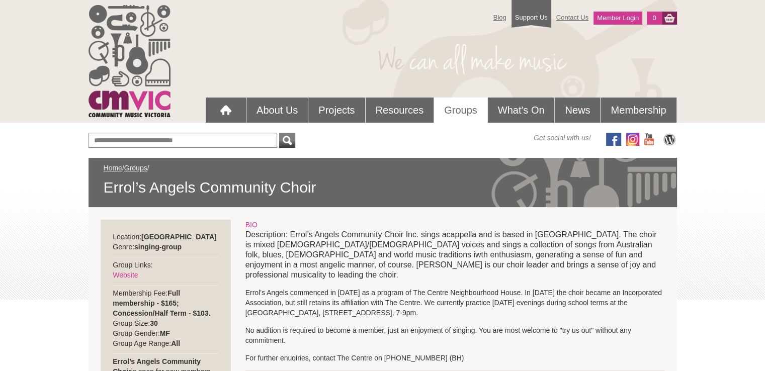 This screenshot has width=765, height=371. I want to click on a: Blog, so click(500, 17).